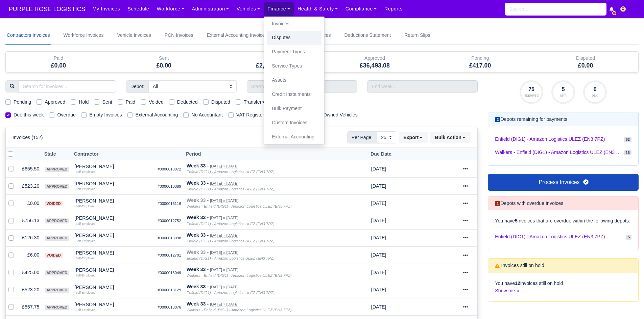 The width and height of the screenshot is (644, 319). I want to click on label: Due this week, so click(29, 115).